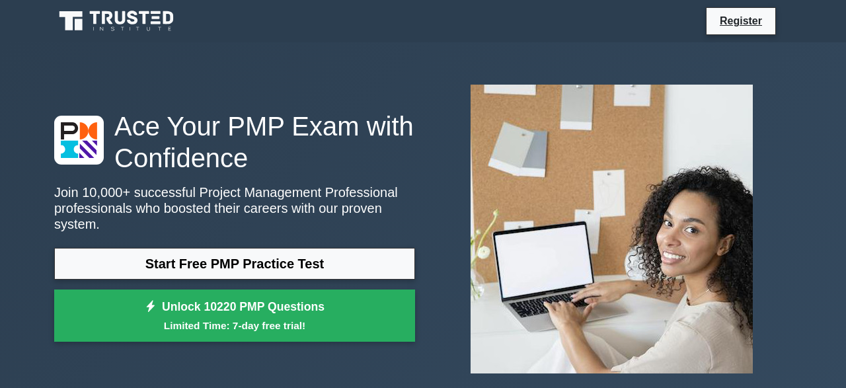  Describe the element at coordinates (235, 208) in the screenshot. I see `p: Join 10,000+ successful Project Management Professional professionals who boosted their careers w...` at that location.